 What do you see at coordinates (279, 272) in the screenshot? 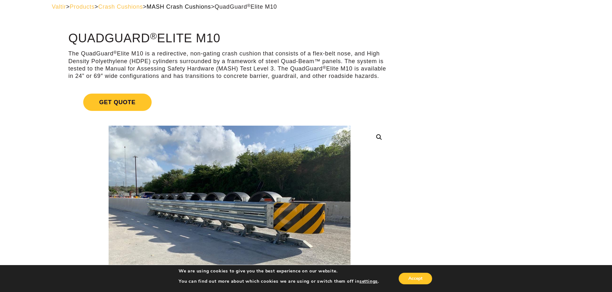
I see `p: We are using cookies to give you the best experience on our website.` at bounding box center [279, 272].